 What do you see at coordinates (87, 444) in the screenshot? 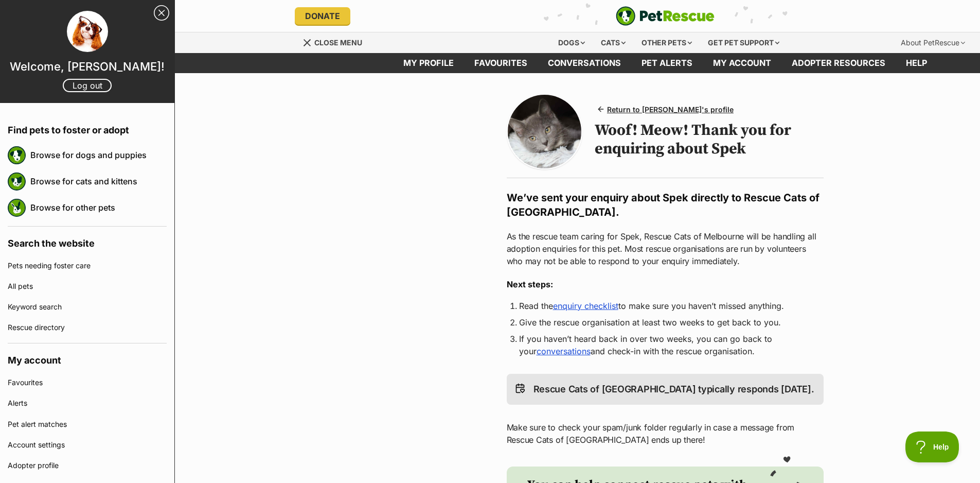
I see `a: Account settings` at bounding box center [87, 444].